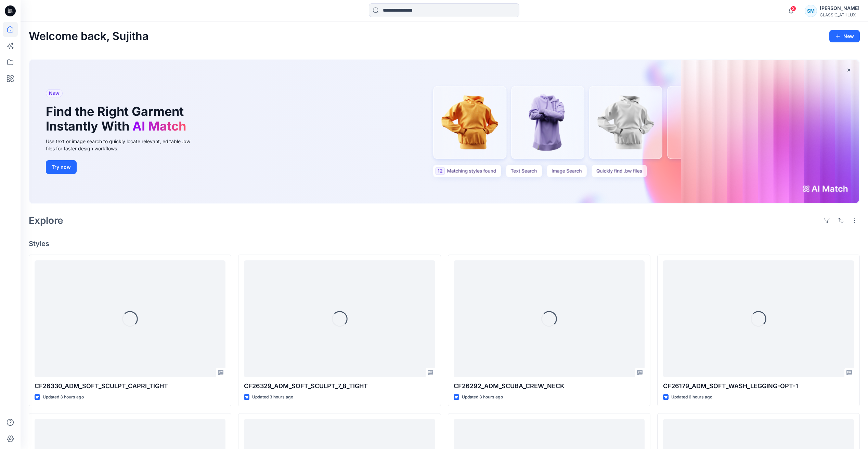  I want to click on span: New, so click(54, 93).